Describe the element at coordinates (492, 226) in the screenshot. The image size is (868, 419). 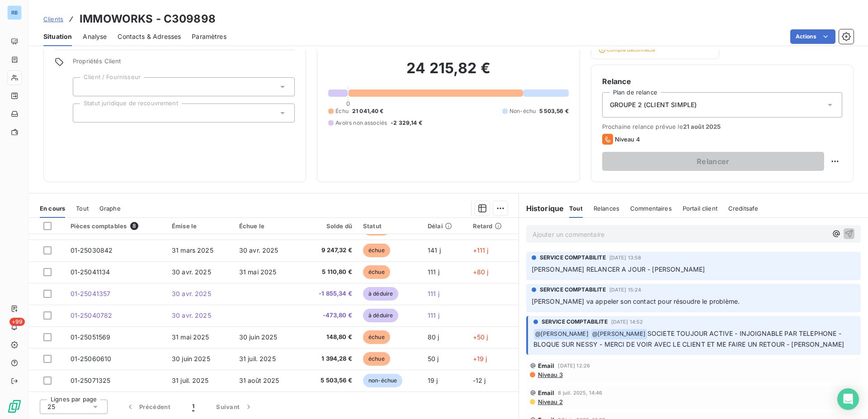
I see `div: Retard` at that location.